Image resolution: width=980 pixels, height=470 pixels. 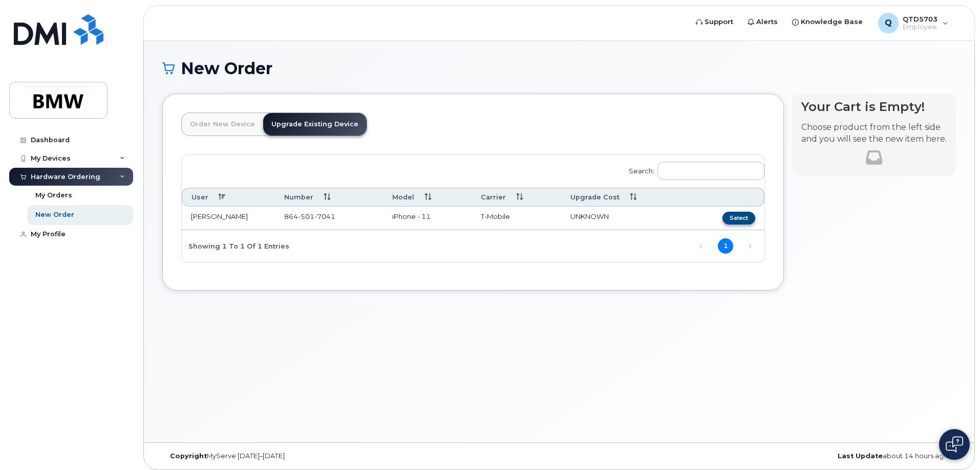 What do you see at coordinates (329, 197) in the screenshot?
I see `th: Number: activate to sort column ascending` at bounding box center [329, 197].